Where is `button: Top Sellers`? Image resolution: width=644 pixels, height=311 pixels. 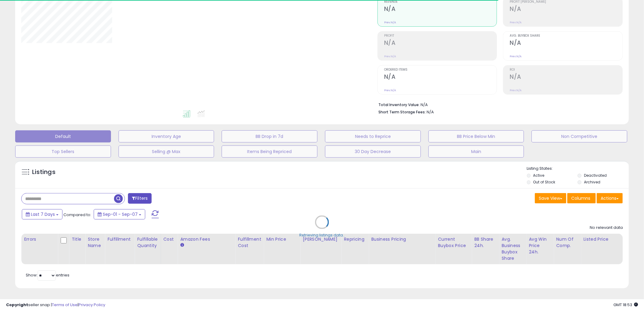 button: Top Sellers is located at coordinates (63, 151).